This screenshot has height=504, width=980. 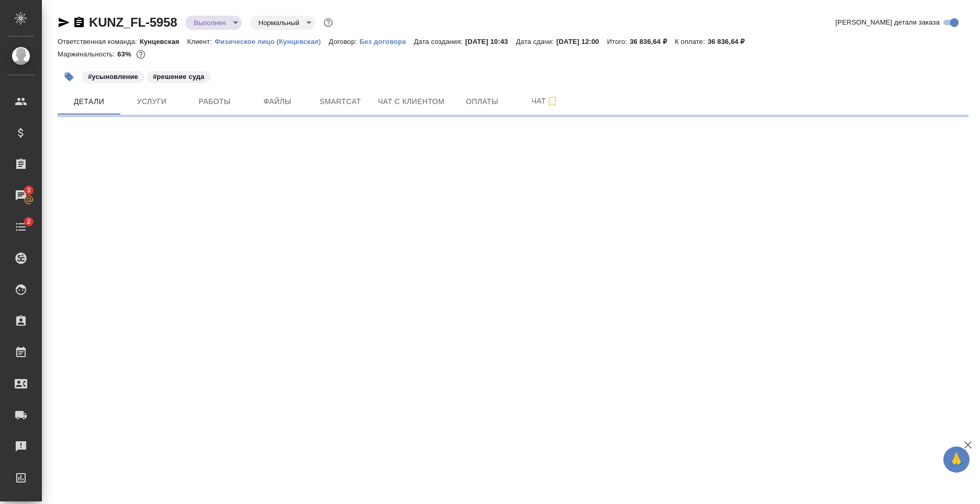 I want to click on span: Детали, so click(x=89, y=102).